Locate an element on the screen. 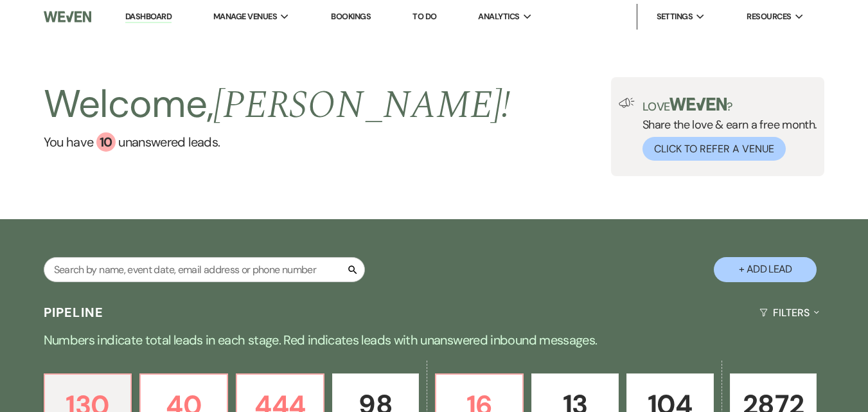 The height and width of the screenshot is (412, 868). button: Click to Refer a Venue is located at coordinates (714, 149).